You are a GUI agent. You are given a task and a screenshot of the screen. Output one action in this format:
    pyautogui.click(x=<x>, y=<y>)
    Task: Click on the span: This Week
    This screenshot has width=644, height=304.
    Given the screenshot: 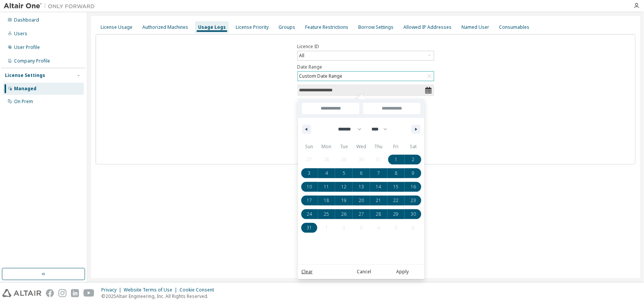 What is the action you would take?
    pyautogui.click(x=302, y=135)
    